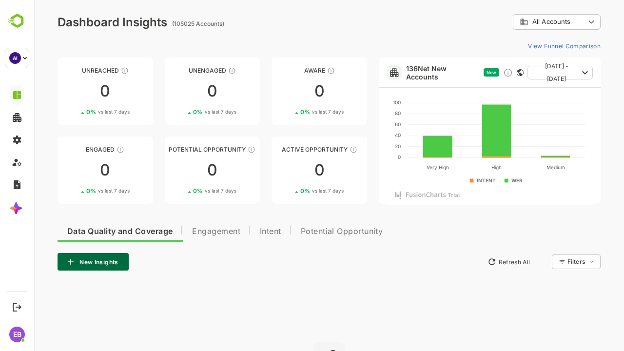  What do you see at coordinates (217, 150) in the screenshot?
I see `div: These accounts are MQAs and can be passed on to Inside Sales` at bounding box center [217, 150].